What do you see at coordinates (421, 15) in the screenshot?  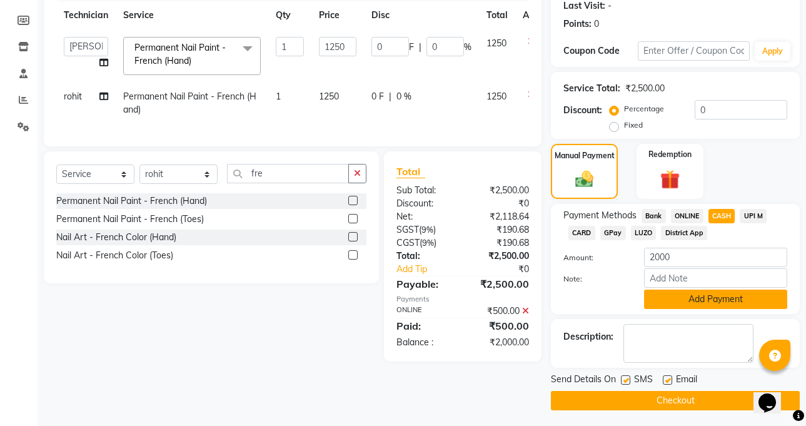 I see `th: Disc` at bounding box center [421, 15].